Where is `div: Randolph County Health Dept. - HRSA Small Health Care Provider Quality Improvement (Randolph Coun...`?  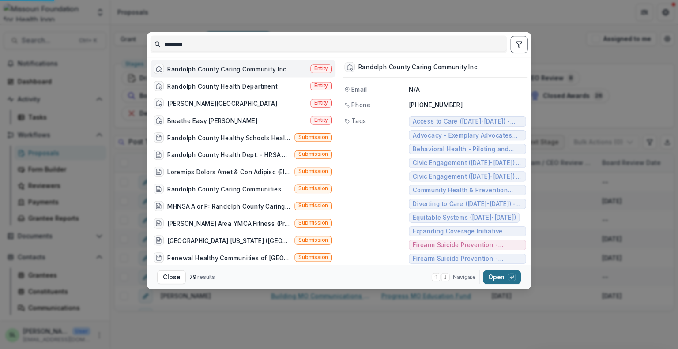
div: Randolph County Health Dept. - HRSA Small Health Care Provider Quality Improvement (Randolph Coun... is located at coordinates (229, 154).